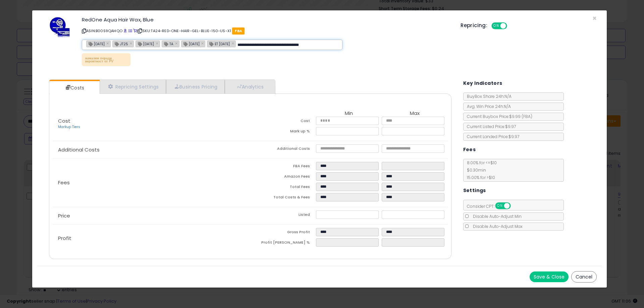  Describe the element at coordinates (483, 83) in the screenshot. I see `h5: Key Indicators` at that location.